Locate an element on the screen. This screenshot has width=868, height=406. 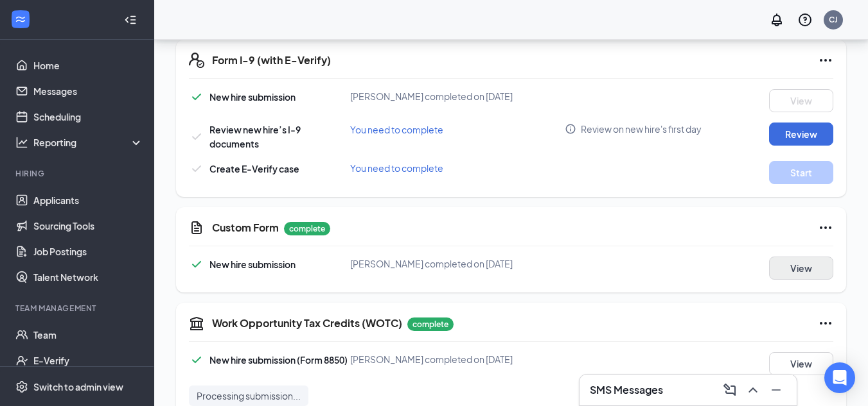
span: Create E-Verify case is located at coordinates (254, 169).